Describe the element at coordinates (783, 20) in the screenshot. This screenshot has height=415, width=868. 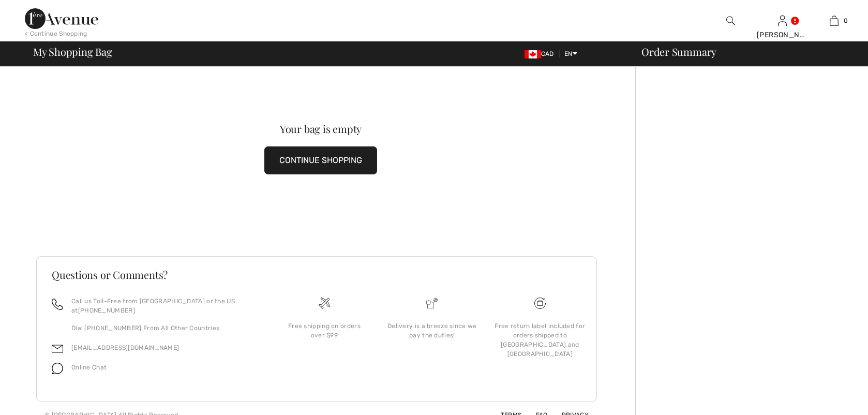
I see `a: Sign In` at that location.